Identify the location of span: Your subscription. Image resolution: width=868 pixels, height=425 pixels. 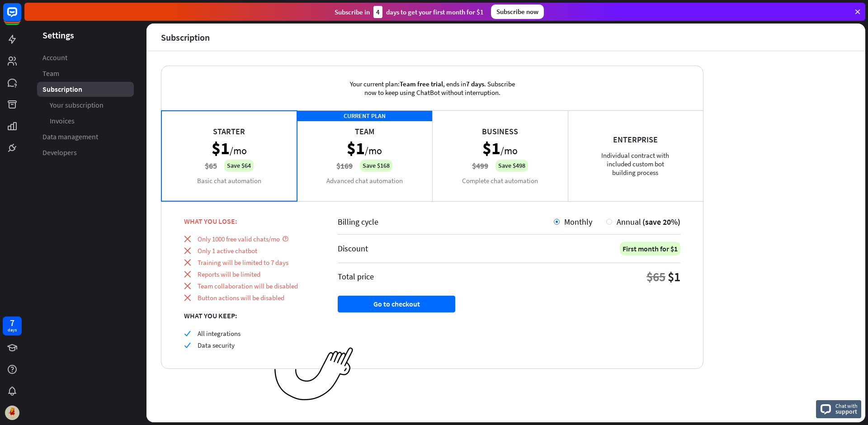
(76, 105).